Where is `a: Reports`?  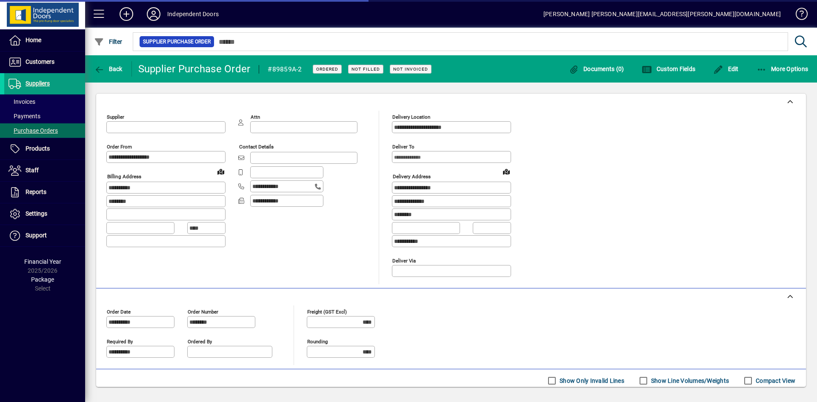 a: Reports is located at coordinates (45, 192).